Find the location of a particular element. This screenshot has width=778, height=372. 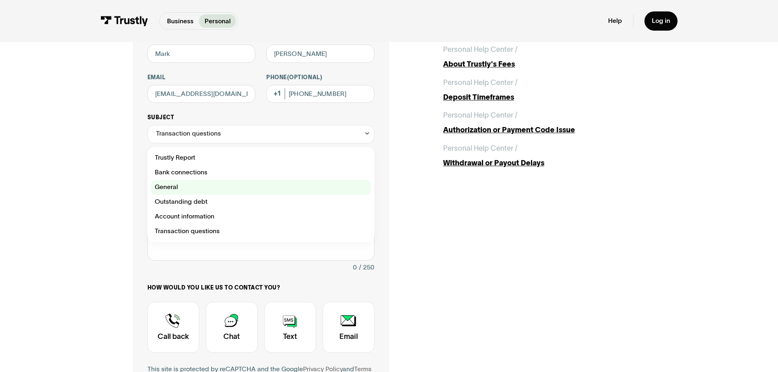

p: Personal is located at coordinates (218, 21).